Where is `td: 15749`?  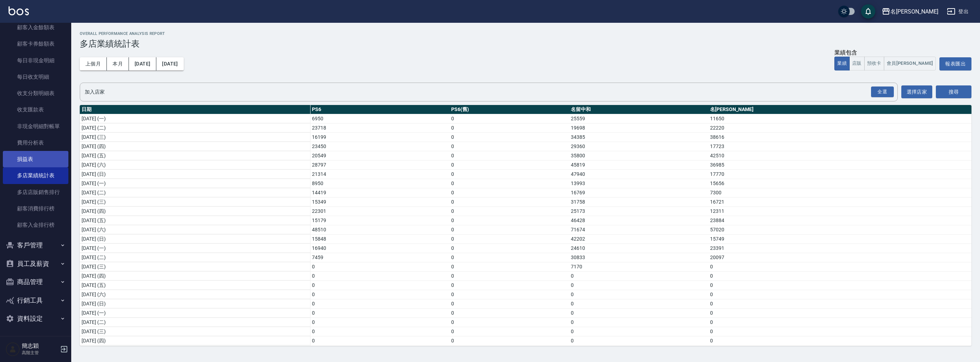 td: 15749 is located at coordinates (839, 239).